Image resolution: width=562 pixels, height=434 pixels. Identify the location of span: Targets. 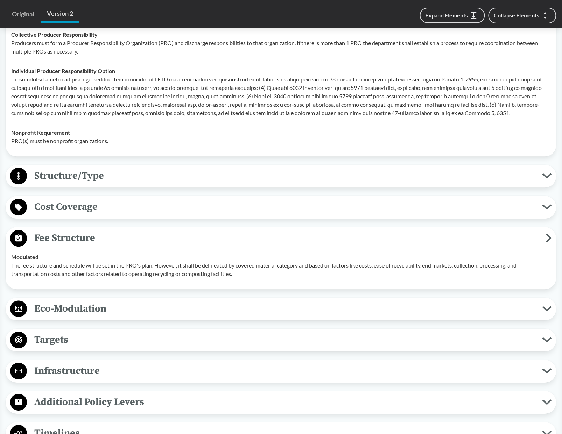
(284, 340).